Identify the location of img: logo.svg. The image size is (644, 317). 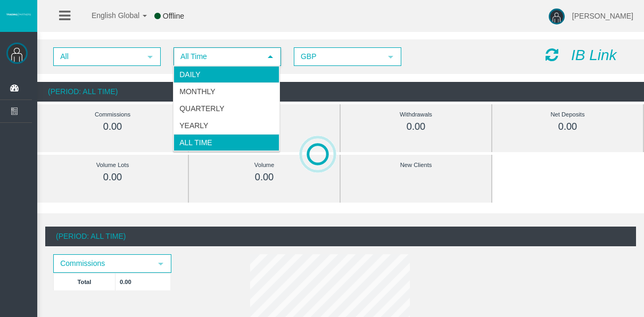
(19, 14).